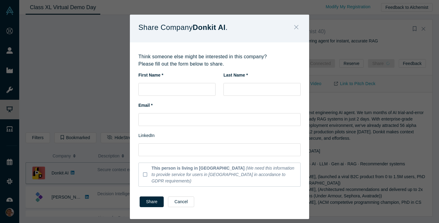 The height and width of the screenshot is (223, 439). Describe the element at coordinates (209, 27) in the screenshot. I see `strong: Donkit AI` at that location.